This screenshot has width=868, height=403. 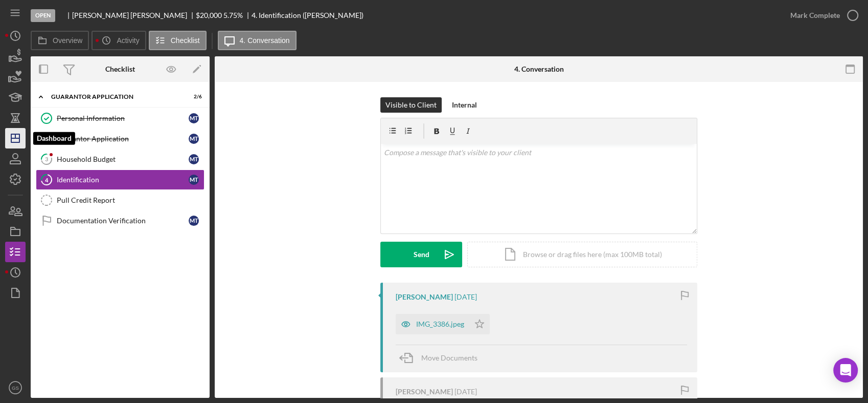 What do you see at coordinates (60, 40) in the screenshot?
I see `button: Overview` at bounding box center [60, 40].